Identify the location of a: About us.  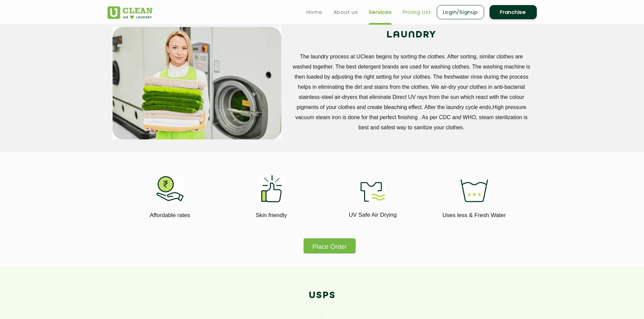
(346, 12).